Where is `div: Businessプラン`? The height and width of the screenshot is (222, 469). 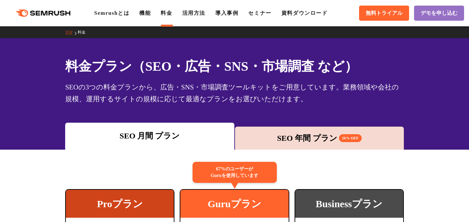 div: Businessプラン is located at coordinates (349, 204).